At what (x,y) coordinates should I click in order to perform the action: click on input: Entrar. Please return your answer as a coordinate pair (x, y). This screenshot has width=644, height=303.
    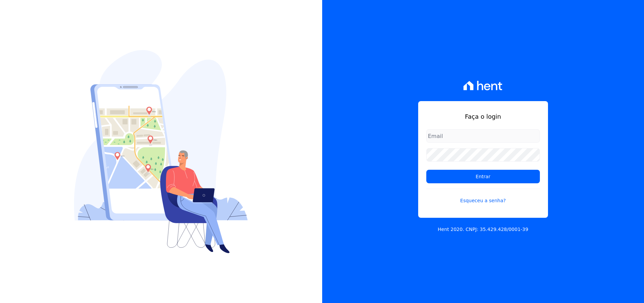
    Looking at the image, I should click on (483, 176).